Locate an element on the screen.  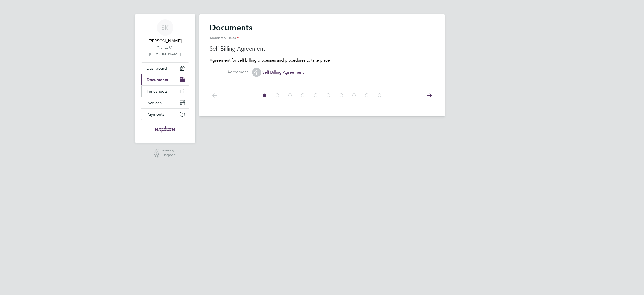
h3: Self Billing Agreement is located at coordinates (322, 49).